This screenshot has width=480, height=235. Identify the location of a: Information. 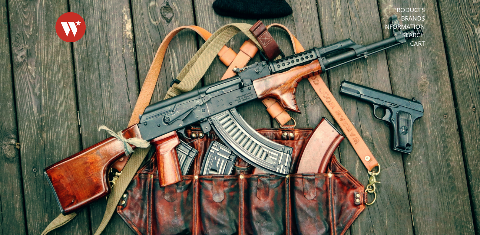
(404, 27).